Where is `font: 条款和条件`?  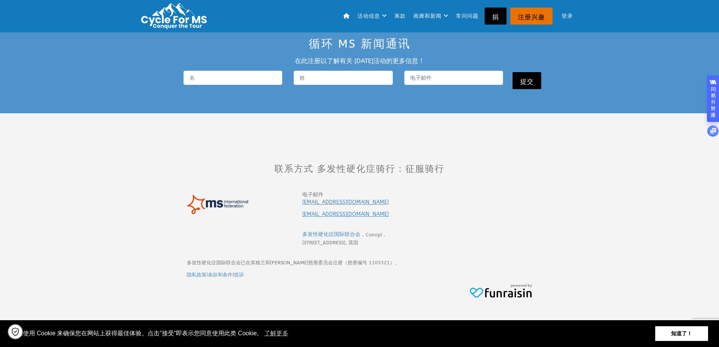
font: 条款和条件 is located at coordinates (220, 275).